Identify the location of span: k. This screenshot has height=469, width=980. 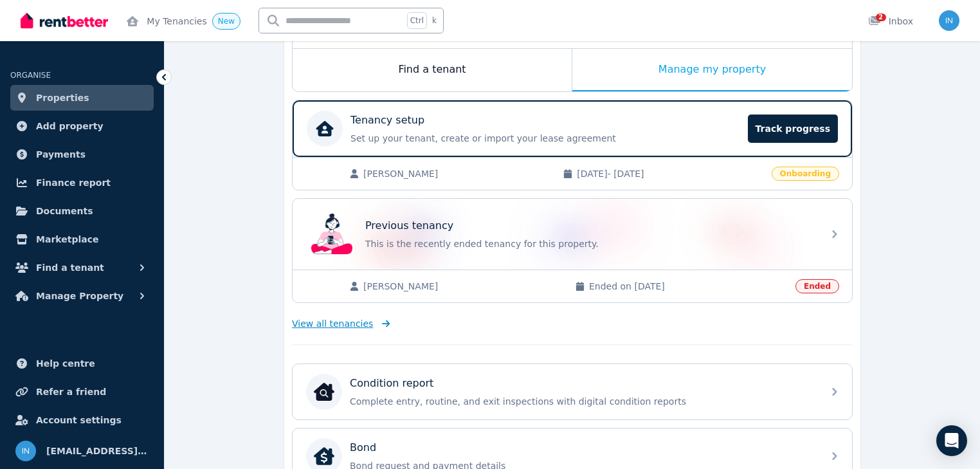
(434, 20).